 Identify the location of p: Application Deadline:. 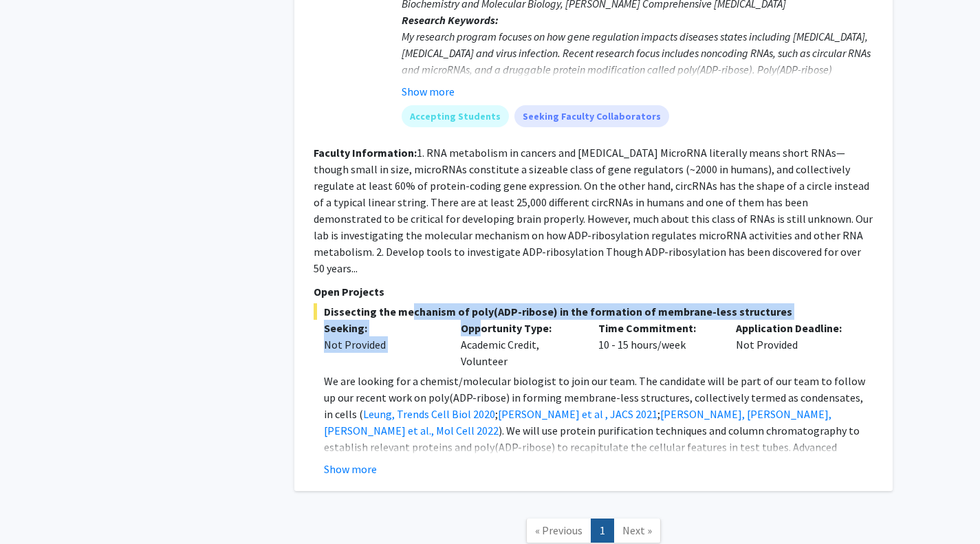
(794, 328).